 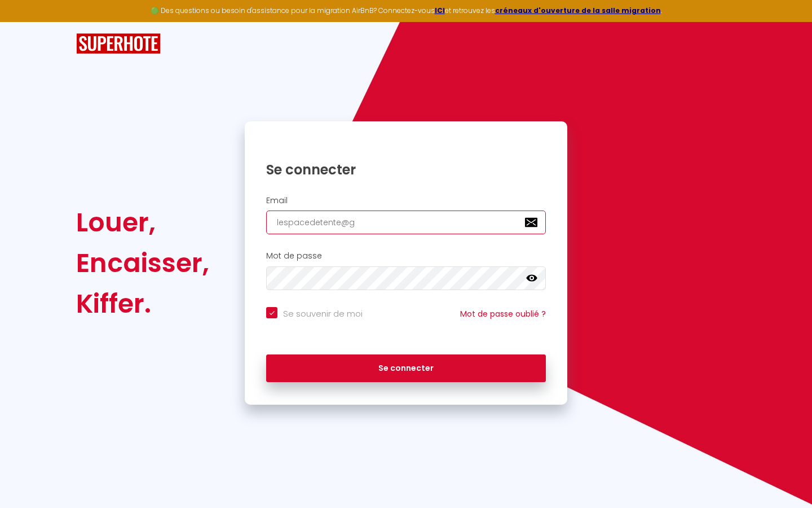 I want to click on img: SuperHote logo, so click(x=118, y=43).